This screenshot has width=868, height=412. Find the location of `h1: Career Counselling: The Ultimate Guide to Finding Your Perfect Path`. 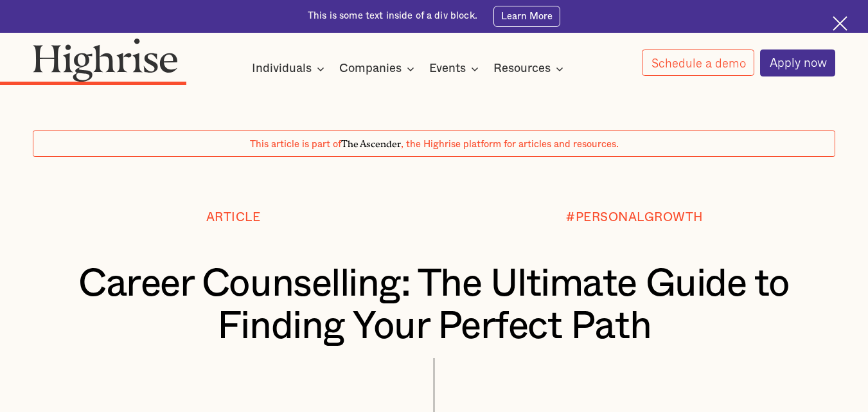

h1: Career Counselling: The Ultimate Guide to Finding Your Perfect Path is located at coordinates (434, 305).